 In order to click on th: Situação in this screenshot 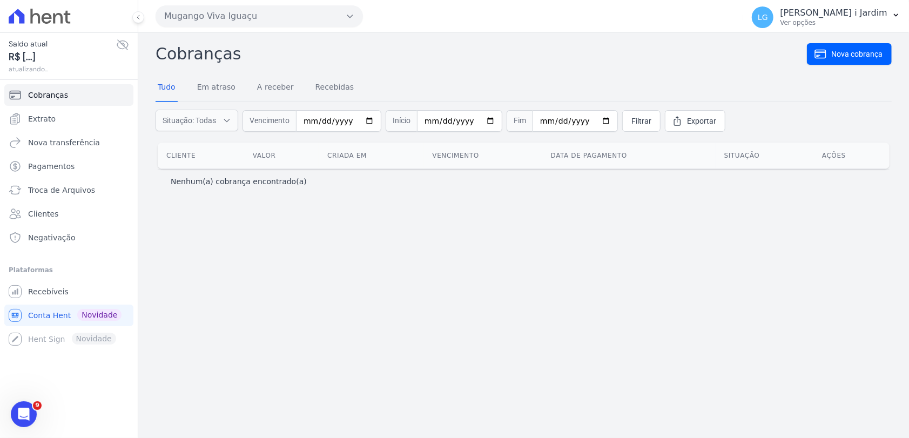, I will do `click(764, 155)`.